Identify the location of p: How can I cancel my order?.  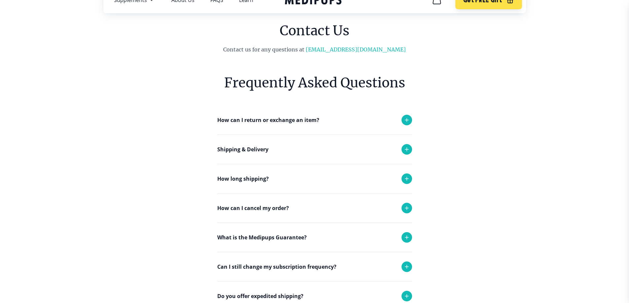
(253, 208).